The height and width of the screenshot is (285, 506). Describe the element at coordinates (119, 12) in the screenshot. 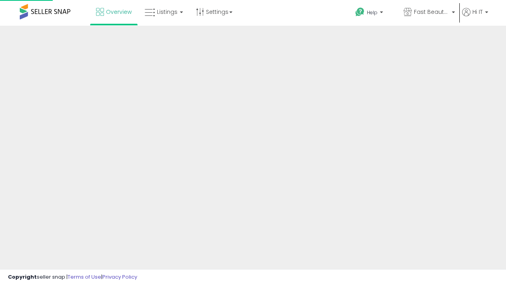

I see `span: Overview` at that location.